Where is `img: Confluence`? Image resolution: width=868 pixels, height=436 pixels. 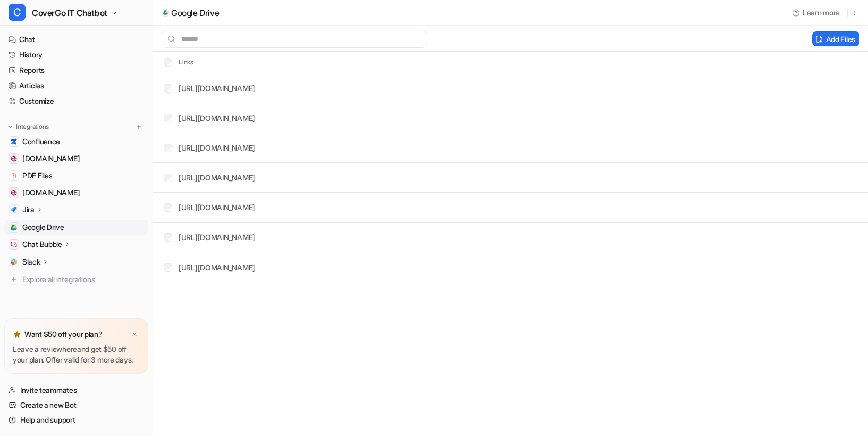 img: Confluence is located at coordinates (14, 141).